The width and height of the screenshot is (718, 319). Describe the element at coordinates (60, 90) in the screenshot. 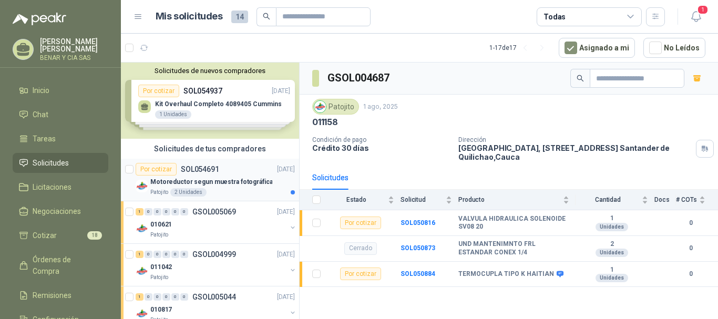

I see `a: Inicio` at that location.